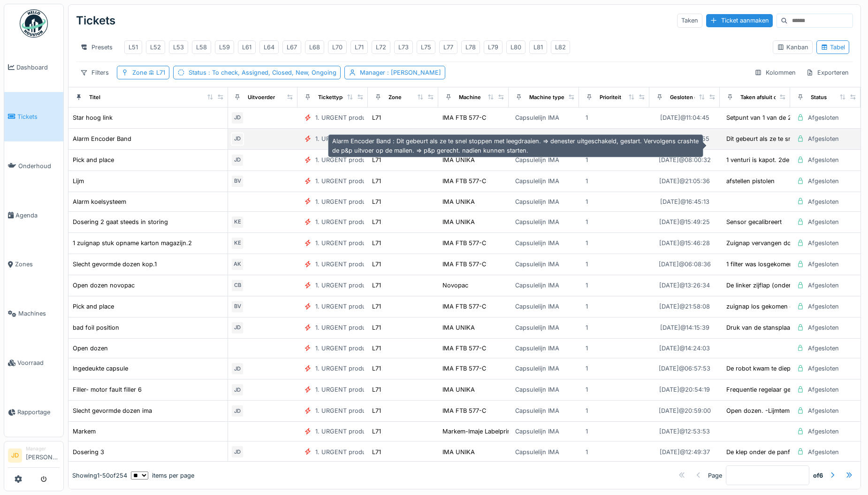 The width and height of the screenshot is (868, 495). Describe the element at coordinates (96, 327) in the screenshot. I see `div: bad foil position` at that location.